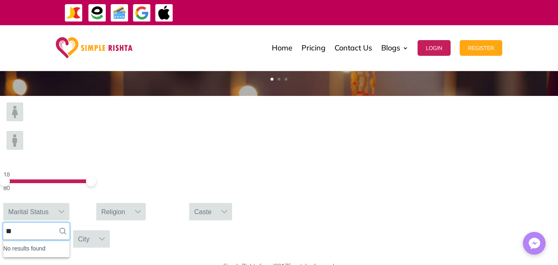  What do you see at coordinates (272, 79) in the screenshot?
I see `a: 1` at bounding box center [272, 79].